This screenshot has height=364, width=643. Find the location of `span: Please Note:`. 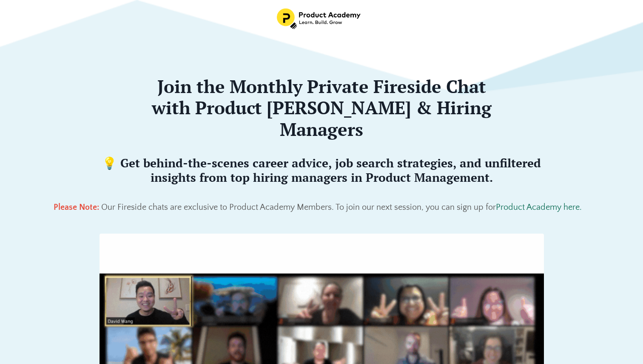

span: Please Note: is located at coordinates (76, 207).